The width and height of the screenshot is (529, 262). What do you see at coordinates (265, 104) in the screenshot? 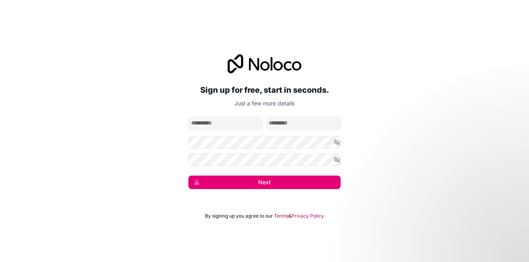
I see `p: Just a few more details` at bounding box center [265, 104].